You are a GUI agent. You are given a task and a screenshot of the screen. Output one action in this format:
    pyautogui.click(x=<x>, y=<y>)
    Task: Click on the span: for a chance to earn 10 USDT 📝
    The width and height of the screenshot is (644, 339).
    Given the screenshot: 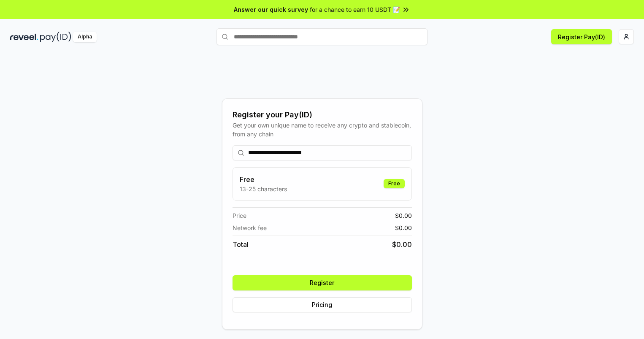 What is the action you would take?
    pyautogui.click(x=355, y=9)
    